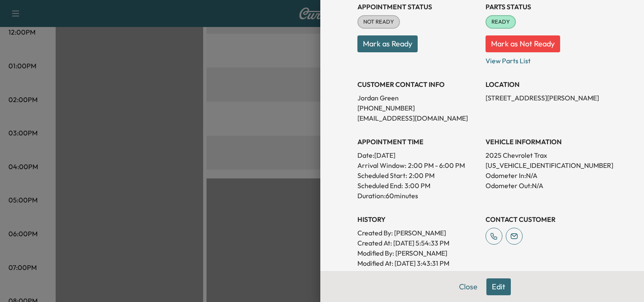 The height and width of the screenshot is (302, 644). I want to click on span: NOT READY, so click(379, 22).